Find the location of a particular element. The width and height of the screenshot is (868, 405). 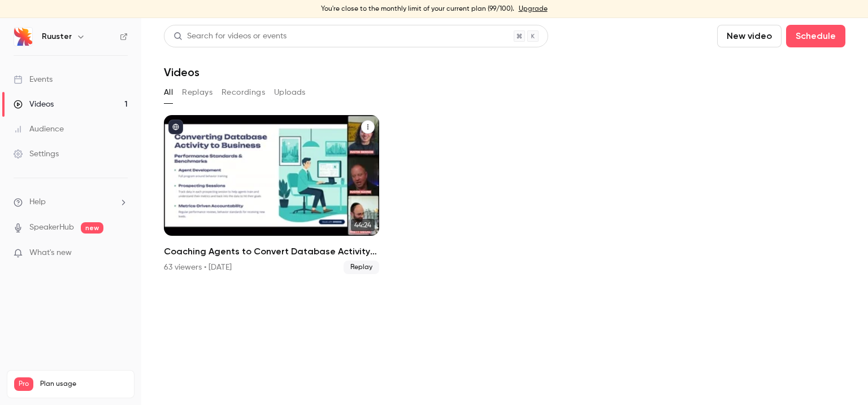

div: Audience is located at coordinates (38, 129).